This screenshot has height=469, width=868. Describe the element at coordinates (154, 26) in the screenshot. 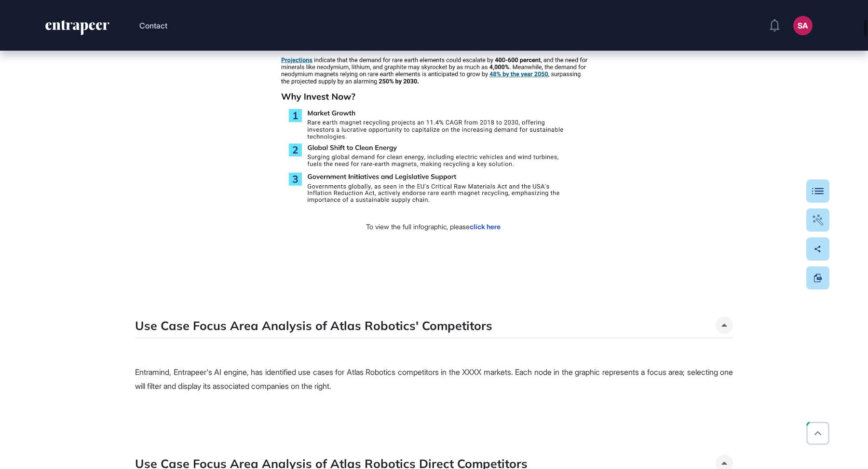

I see `button: Contact` at that location.